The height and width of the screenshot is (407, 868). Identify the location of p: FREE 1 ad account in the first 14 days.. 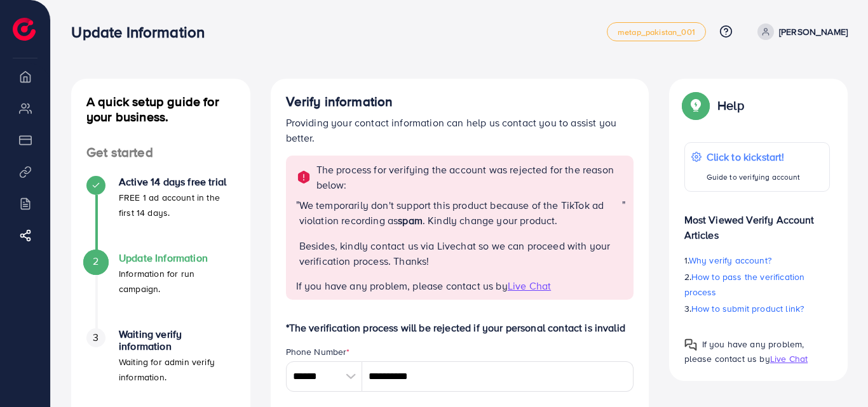
(177, 205).